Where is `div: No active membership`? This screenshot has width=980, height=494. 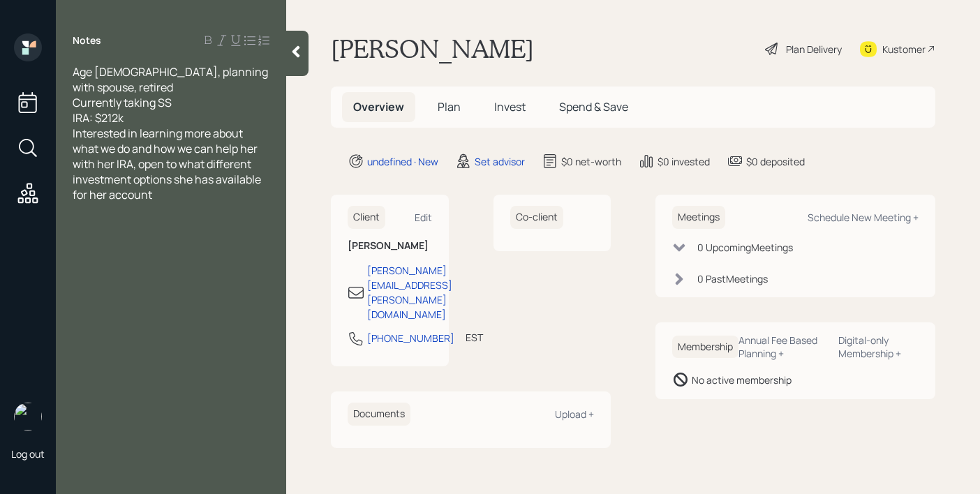
div: No active membership is located at coordinates (741, 380).